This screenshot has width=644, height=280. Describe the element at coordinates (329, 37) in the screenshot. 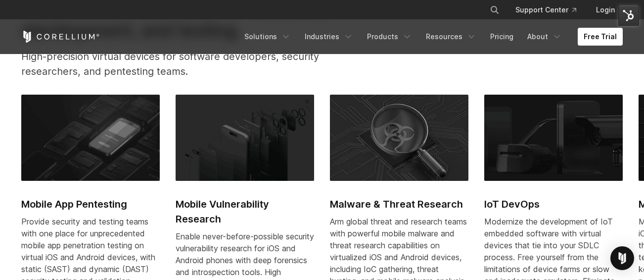

I see `a: Industries` at that location.